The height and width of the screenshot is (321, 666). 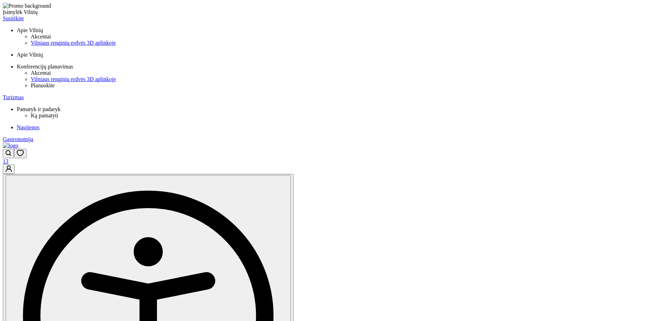 I want to click on a: Gastronomija, so click(x=333, y=139).